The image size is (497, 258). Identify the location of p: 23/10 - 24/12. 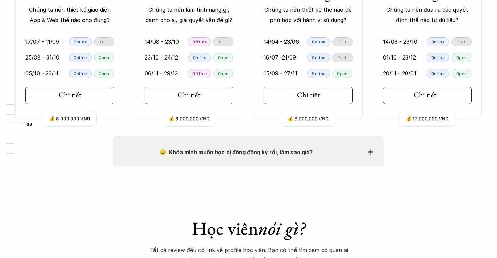
(161, 57).